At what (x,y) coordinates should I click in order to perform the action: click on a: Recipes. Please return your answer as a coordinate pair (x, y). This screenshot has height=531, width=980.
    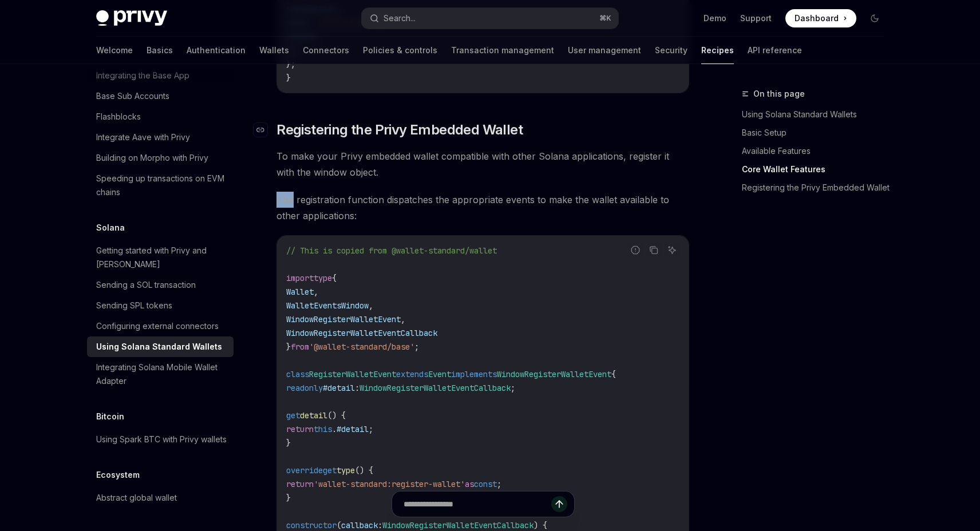
    Looking at the image, I should click on (717, 50).